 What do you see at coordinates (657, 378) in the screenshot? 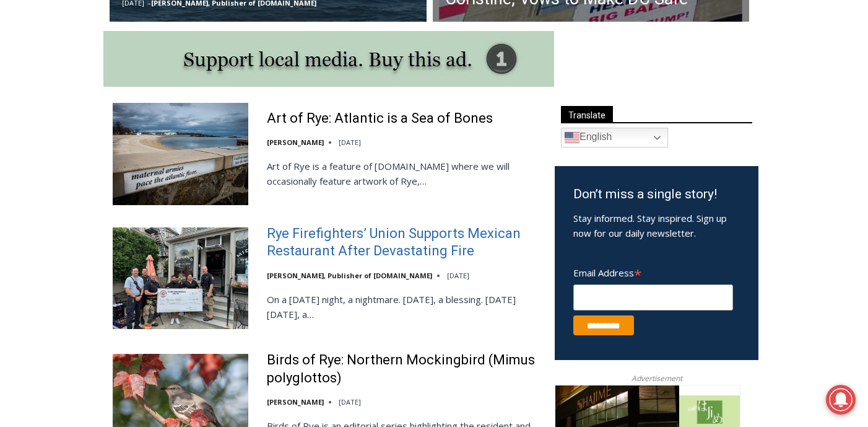
I see `span: Advertisement` at bounding box center [657, 378].